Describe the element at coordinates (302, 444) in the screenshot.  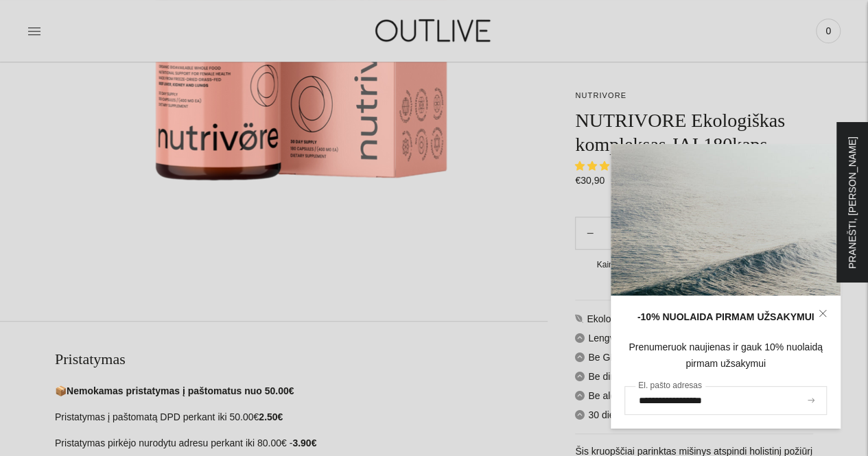
I see `p: Pristatymas pirkėjo nurodytu adresu perkant iki 80.00€ -` at that location.